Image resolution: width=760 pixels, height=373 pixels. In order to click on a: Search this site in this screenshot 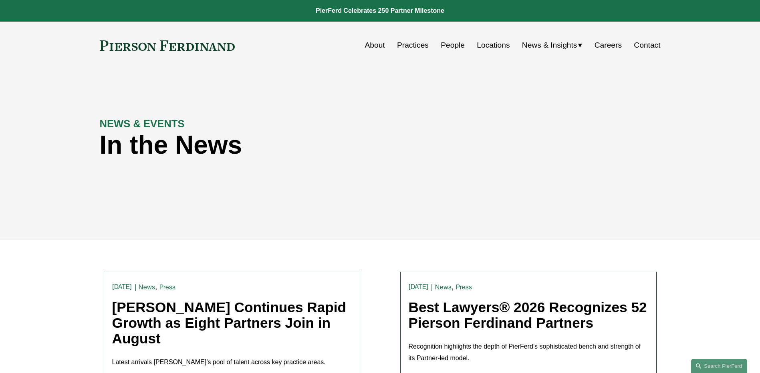, I will do `click(719, 366)`.